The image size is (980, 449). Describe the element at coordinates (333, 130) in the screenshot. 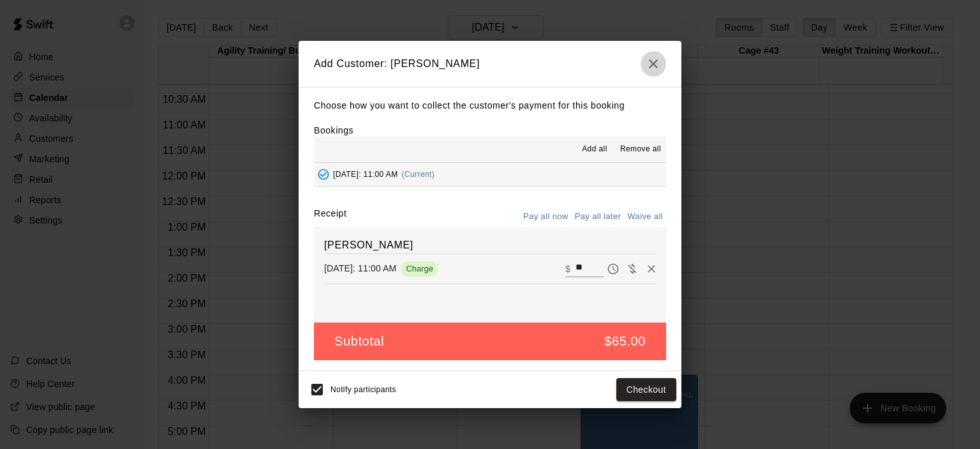

I see `label: Bookings` at that location.